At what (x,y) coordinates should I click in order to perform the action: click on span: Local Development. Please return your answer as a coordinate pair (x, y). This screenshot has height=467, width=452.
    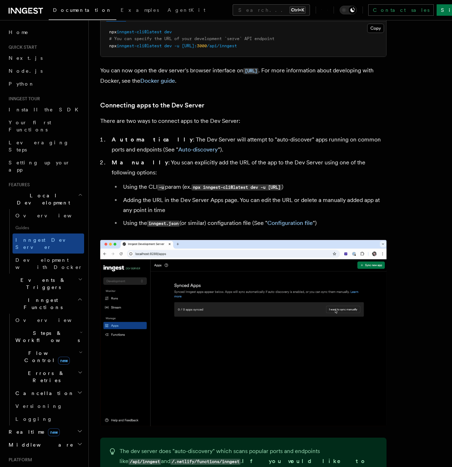
    Looking at the image, I should click on (42, 199).